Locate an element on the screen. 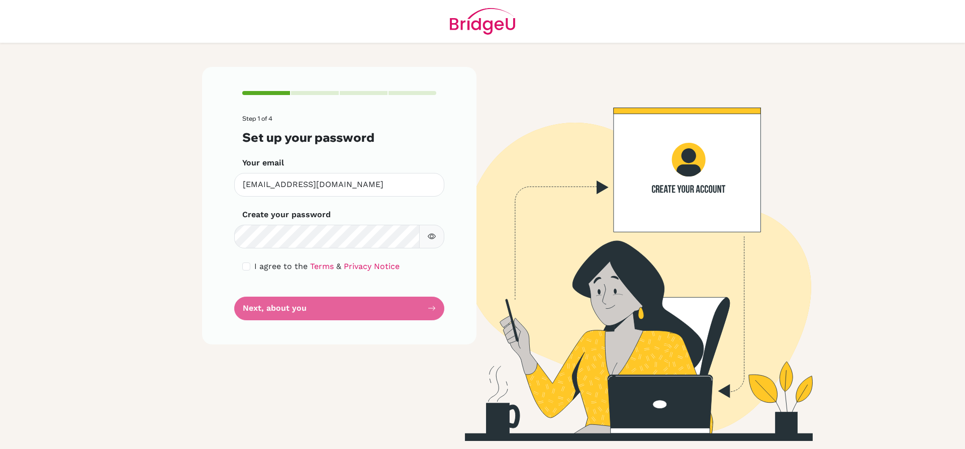  a: Terms is located at coordinates (322, 266).